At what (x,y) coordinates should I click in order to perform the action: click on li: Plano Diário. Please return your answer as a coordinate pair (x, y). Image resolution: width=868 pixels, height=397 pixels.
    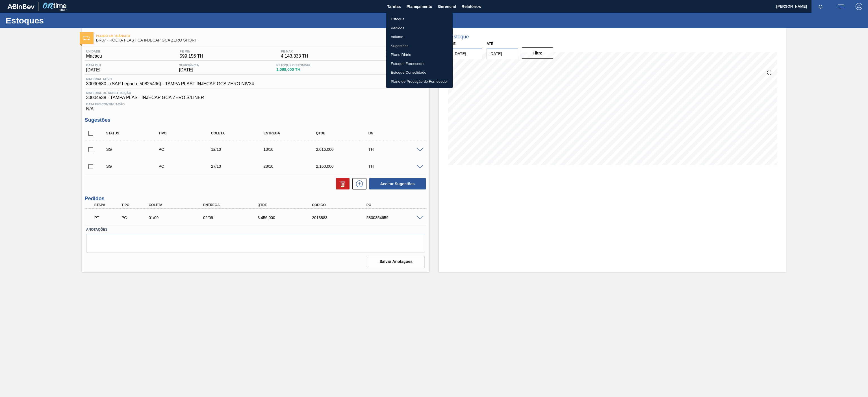
    Looking at the image, I should click on (419, 55).